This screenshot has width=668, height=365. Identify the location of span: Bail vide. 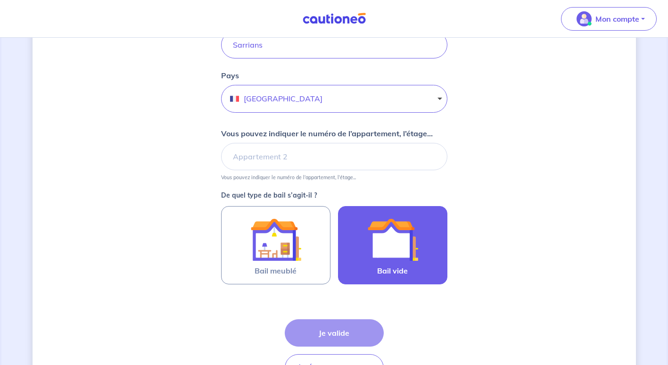
(392, 271).